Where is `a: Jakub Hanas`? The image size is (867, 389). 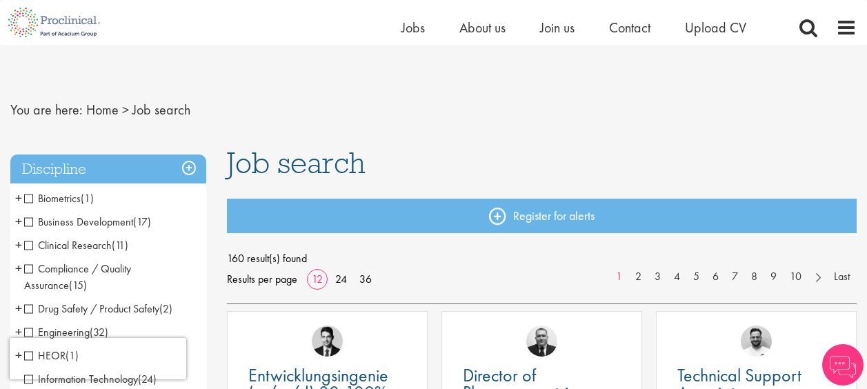
a: Jakub Hanas is located at coordinates (542, 341).